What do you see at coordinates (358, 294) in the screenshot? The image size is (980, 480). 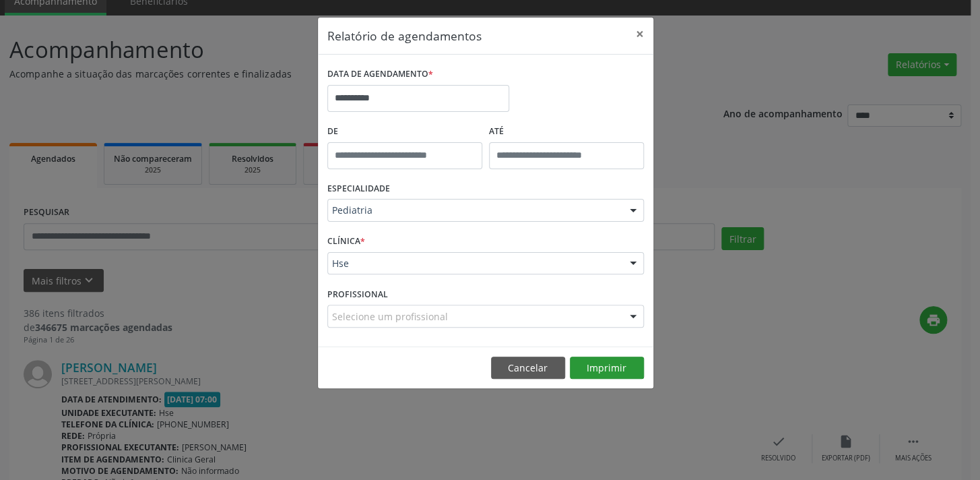 I see `label: PROFISSIONAL` at bounding box center [358, 294].